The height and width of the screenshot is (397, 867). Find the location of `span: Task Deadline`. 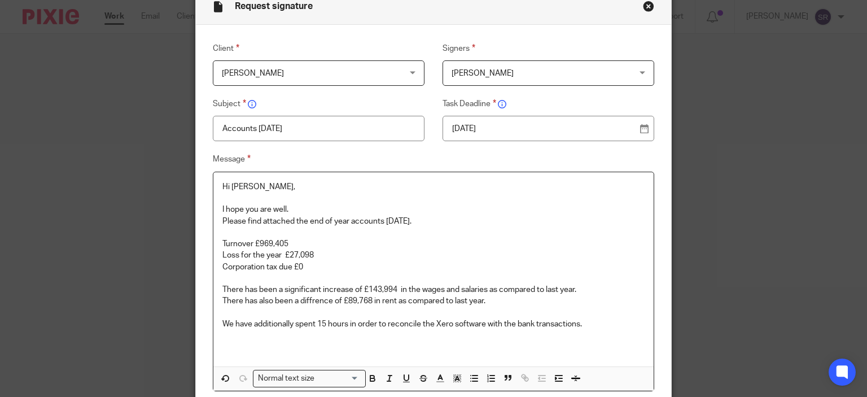

span: Task Deadline is located at coordinates (469, 104).